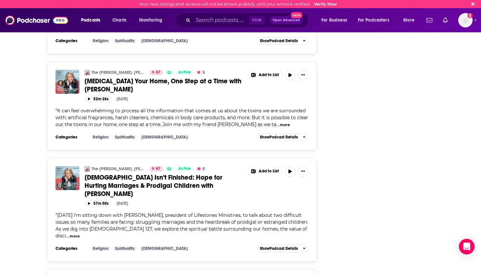 The width and height of the screenshot is (481, 274). I want to click on div: Search podcasts, credits, & more..., so click(248, 20).